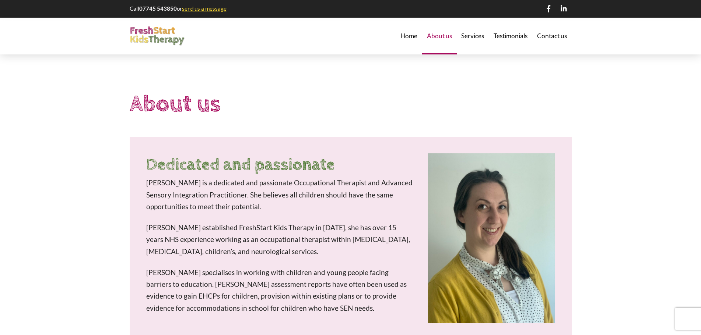 This screenshot has width=701, height=335. Describe the element at coordinates (157, 36) in the screenshot. I see `img: FreshStart Kids Therapy logo` at that location.